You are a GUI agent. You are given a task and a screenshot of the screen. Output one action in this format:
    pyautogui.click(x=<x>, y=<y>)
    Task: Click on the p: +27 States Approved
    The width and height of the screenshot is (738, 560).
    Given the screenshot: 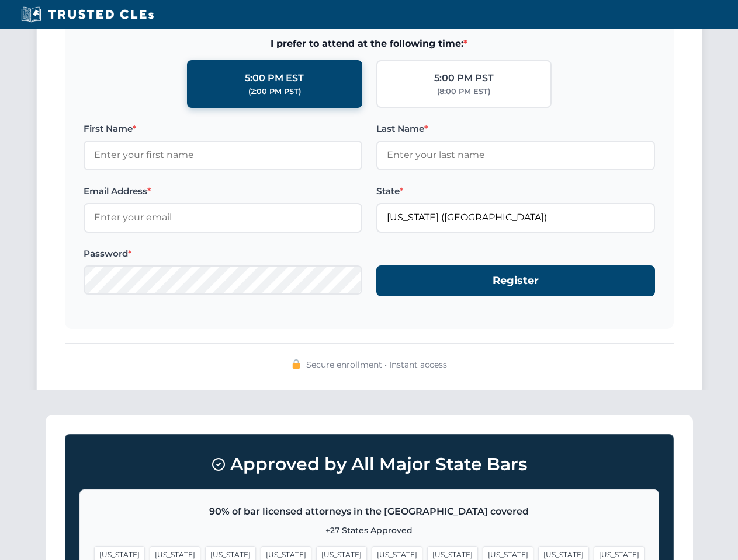 What is the action you would take?
    pyautogui.click(x=369, y=531)
    